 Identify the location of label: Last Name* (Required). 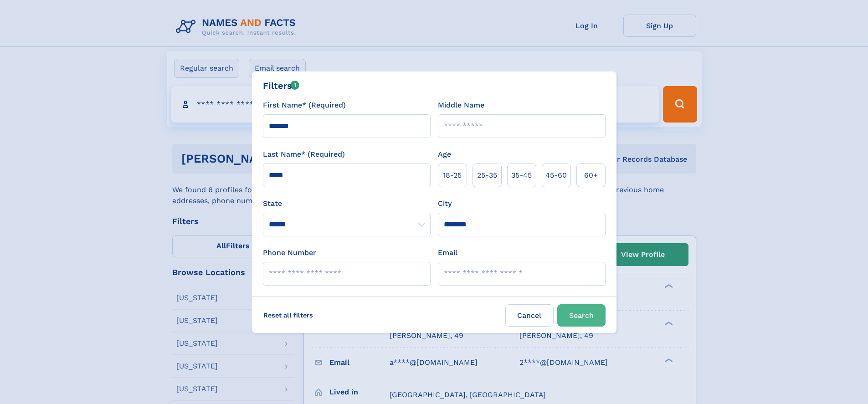
(304, 155).